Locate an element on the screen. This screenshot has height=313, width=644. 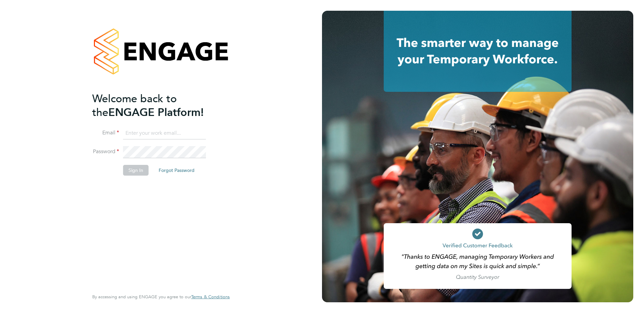
span: Welcome back to the is located at coordinates (135, 106).